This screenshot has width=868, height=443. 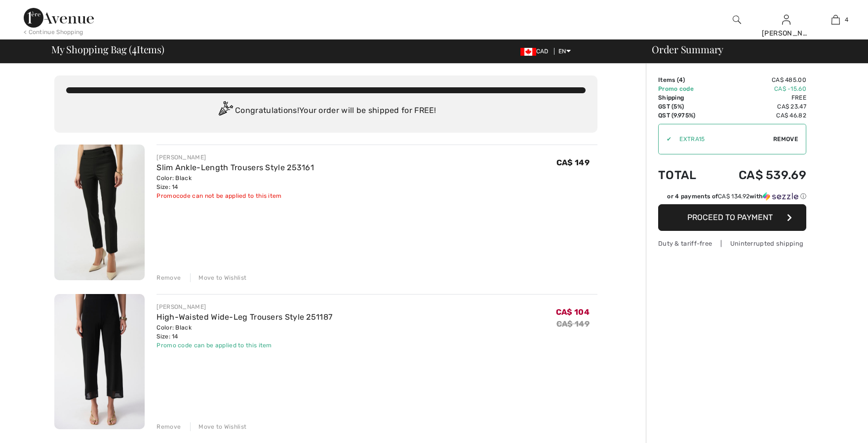 What do you see at coordinates (235, 167) in the screenshot?
I see `a: Slim Ankle-Length Trousers Style 253161` at bounding box center [235, 167].